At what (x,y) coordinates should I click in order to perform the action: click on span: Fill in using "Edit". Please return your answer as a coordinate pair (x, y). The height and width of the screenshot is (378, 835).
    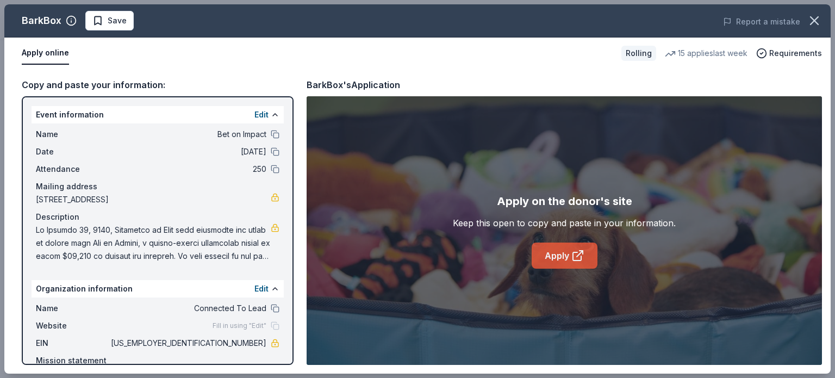
    Looking at the image, I should click on (239, 326).